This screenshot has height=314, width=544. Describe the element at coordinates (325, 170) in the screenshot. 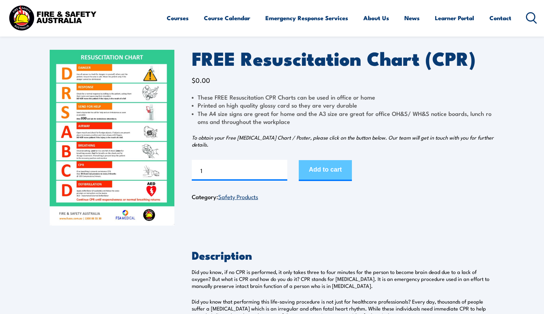

I see `button: Add to cart` at that location.